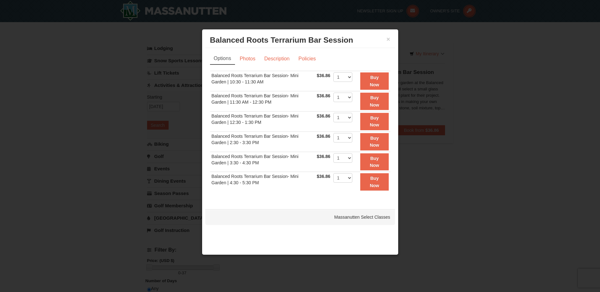 This screenshot has width=600, height=292. I want to click on a: Description, so click(277, 59).